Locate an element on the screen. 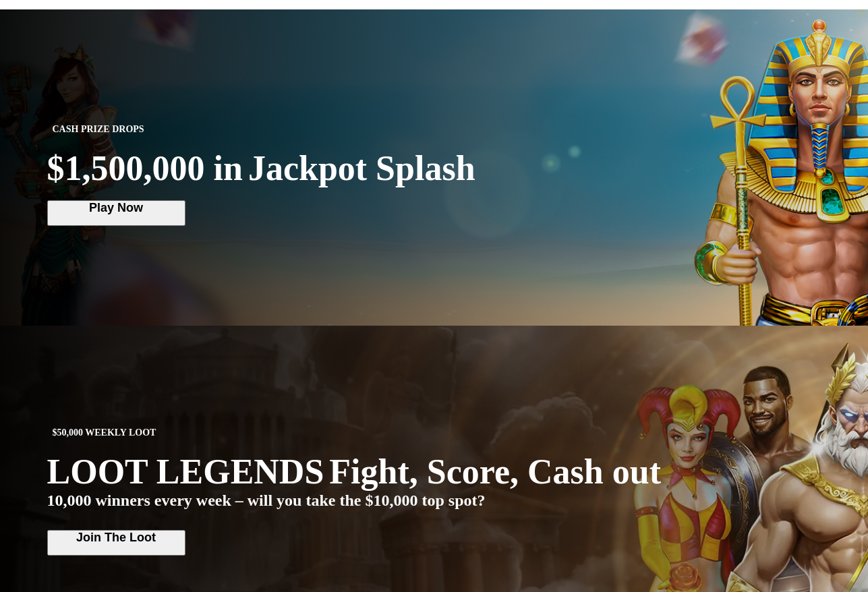 The width and height of the screenshot is (868, 592). span: $1,500,000 in is located at coordinates (145, 168).